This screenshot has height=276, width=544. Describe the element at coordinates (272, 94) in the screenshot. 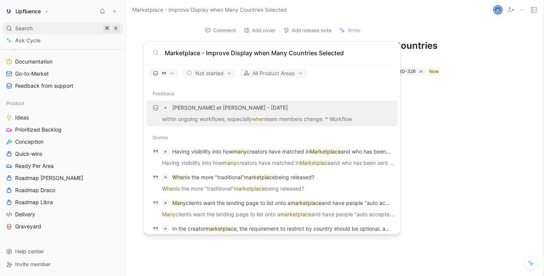

I see `div: Feedback` at that location.